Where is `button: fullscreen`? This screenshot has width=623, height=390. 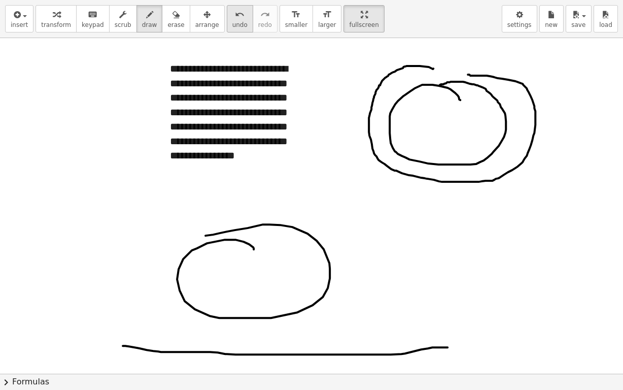 button: fullscreen is located at coordinates (364, 19).